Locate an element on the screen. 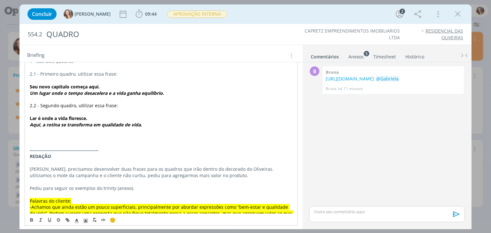 The height and width of the screenshot is (233, 491). div: B is located at coordinates (314, 71).